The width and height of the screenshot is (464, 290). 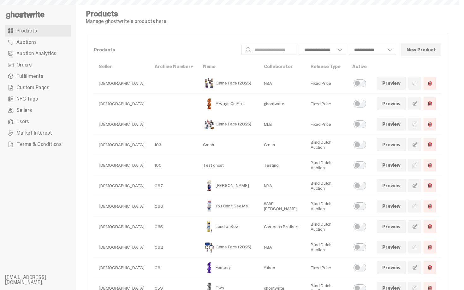 I want to click on a: NFC Tags, so click(x=38, y=99).